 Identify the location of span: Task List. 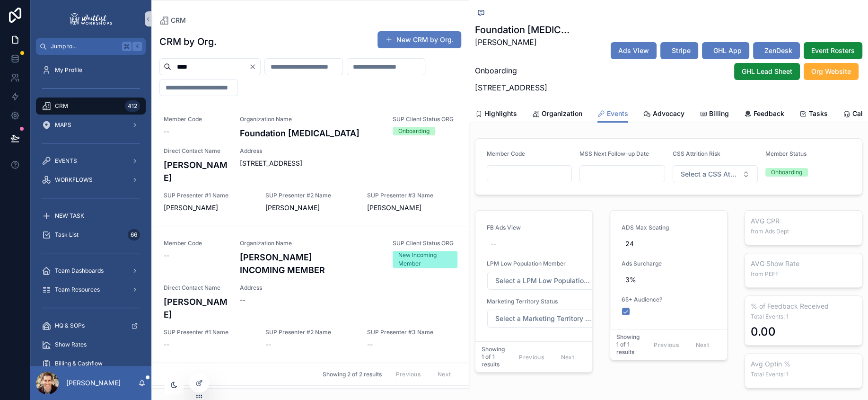
(67, 234).